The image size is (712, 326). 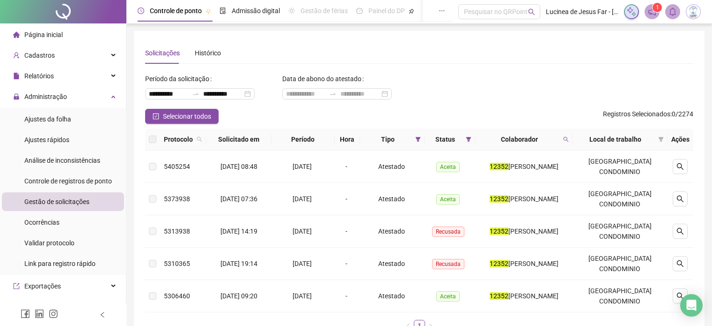 What do you see at coordinates (42, 306) in the screenshot?
I see `span: Integrações` at bounding box center [42, 306].